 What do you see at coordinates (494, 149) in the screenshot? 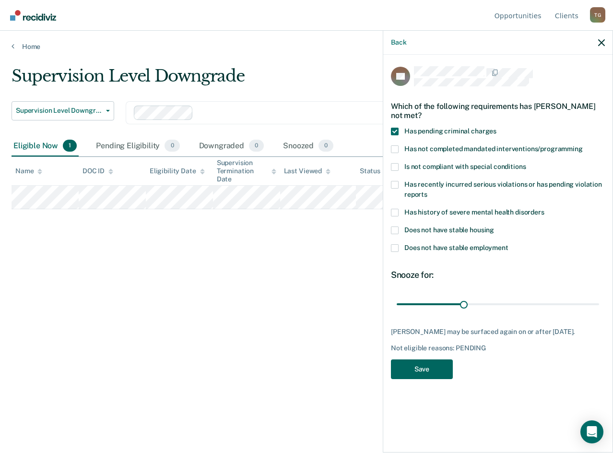
I see `span: Has not completed mandated interventions/programming` at bounding box center [494, 149].